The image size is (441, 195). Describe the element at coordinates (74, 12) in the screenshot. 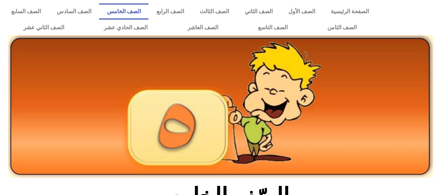

I see `a: الصف السادس` at that location.